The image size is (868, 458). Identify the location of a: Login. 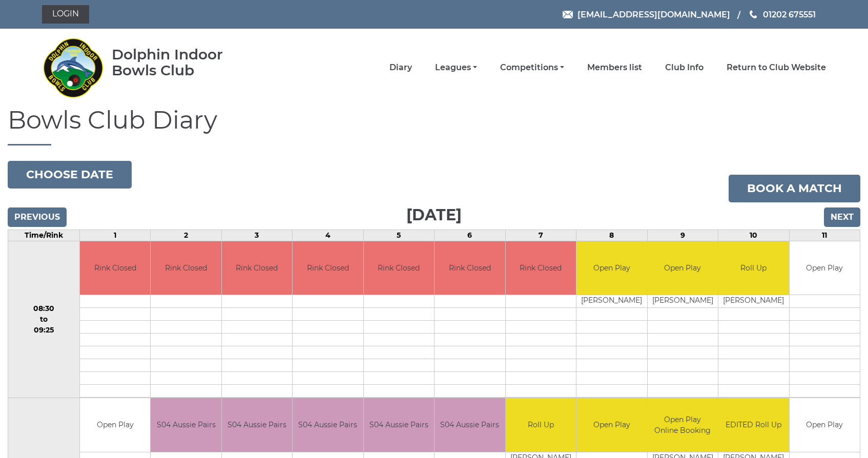
(66, 14).